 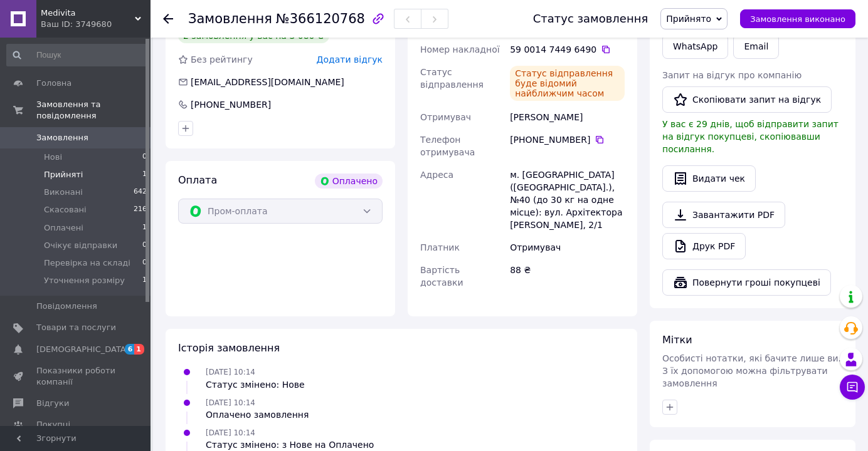 I want to click on button: Повернути гроші покупцеві, so click(x=747, y=282).